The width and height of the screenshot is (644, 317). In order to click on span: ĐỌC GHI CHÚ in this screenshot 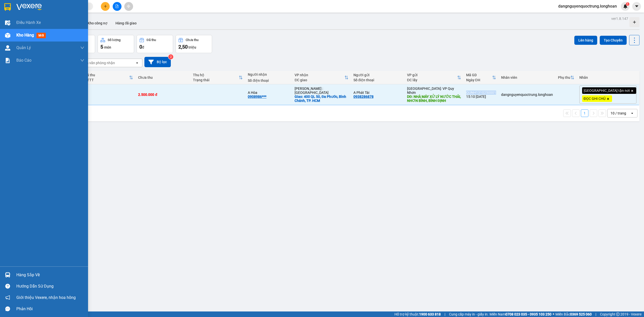, I will do `click(594, 99)`.